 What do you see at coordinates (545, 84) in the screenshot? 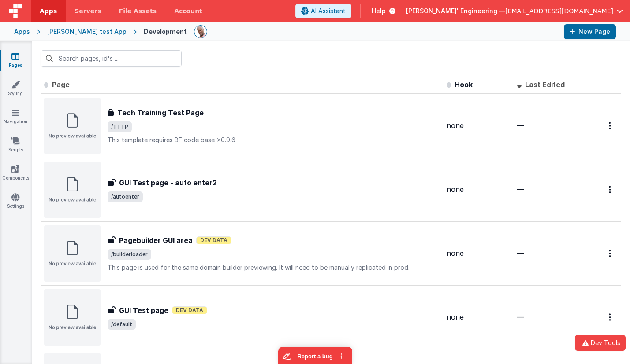
I see `span: Last Edited` at bounding box center [545, 84].